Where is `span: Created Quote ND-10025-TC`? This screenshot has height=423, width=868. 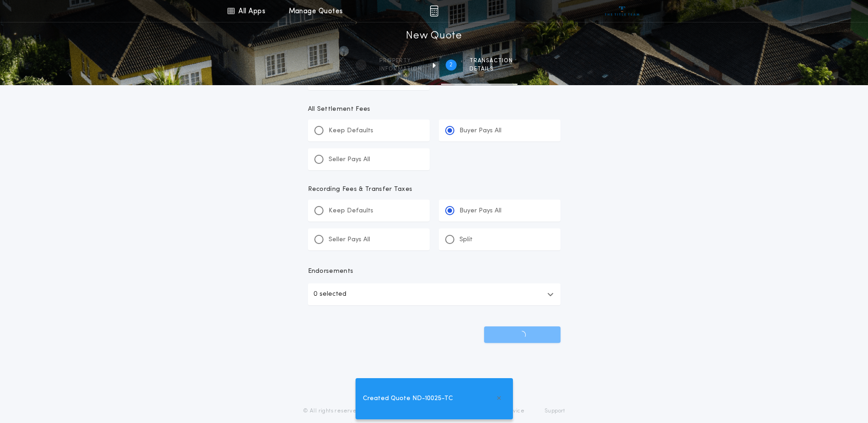
span: Created Quote ND-10025-TC is located at coordinates (407, 399).